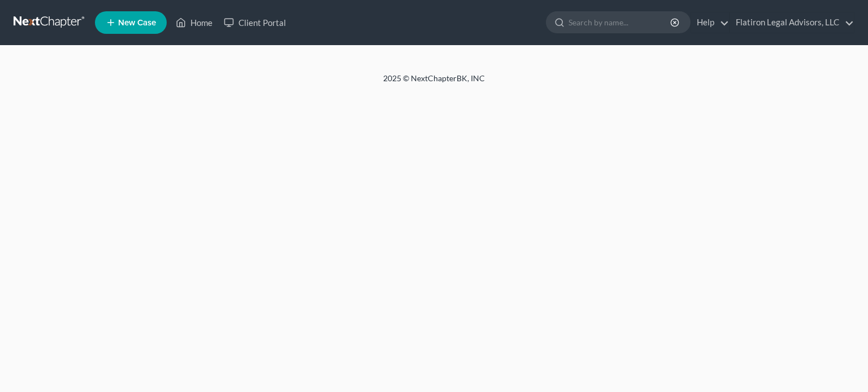  I want to click on a: Client Portal, so click(255, 23).